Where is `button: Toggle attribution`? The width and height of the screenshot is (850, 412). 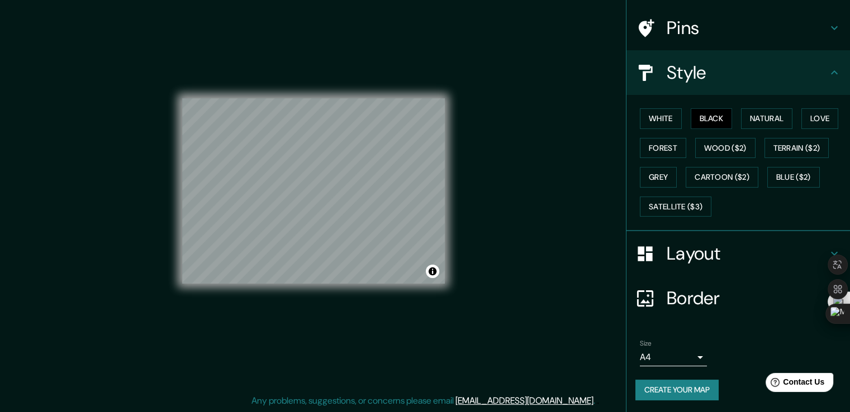
button: Toggle attribution is located at coordinates (432, 271).